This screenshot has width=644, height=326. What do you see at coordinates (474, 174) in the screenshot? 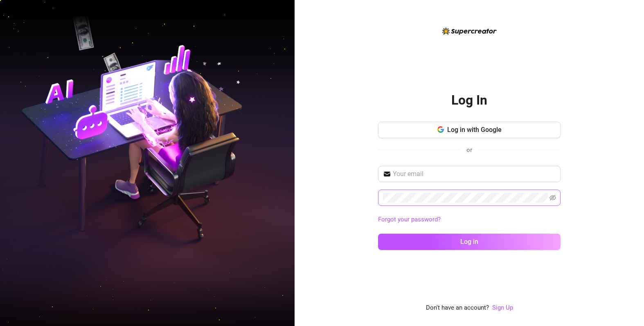
I see `input: Your email` at bounding box center [474, 174].